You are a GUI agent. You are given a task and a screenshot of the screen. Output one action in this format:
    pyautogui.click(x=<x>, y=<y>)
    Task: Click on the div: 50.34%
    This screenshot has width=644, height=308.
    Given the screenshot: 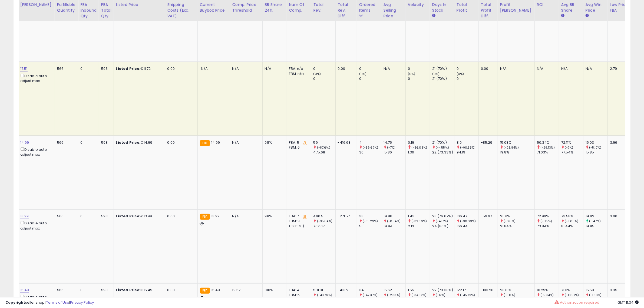 What is the action you would take?
    pyautogui.click(x=548, y=143)
    